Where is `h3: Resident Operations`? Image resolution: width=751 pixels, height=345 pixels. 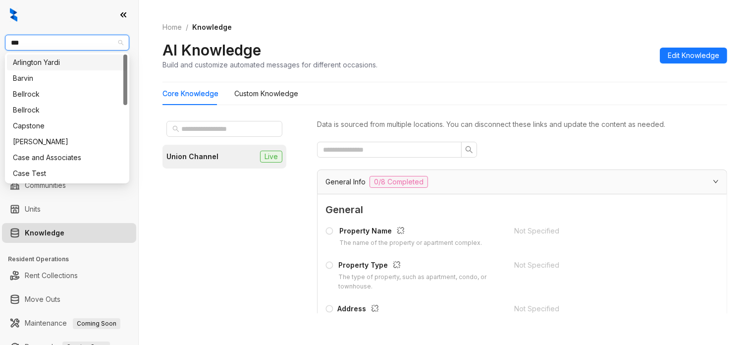 h3: Resident Operations is located at coordinates (73, 259).